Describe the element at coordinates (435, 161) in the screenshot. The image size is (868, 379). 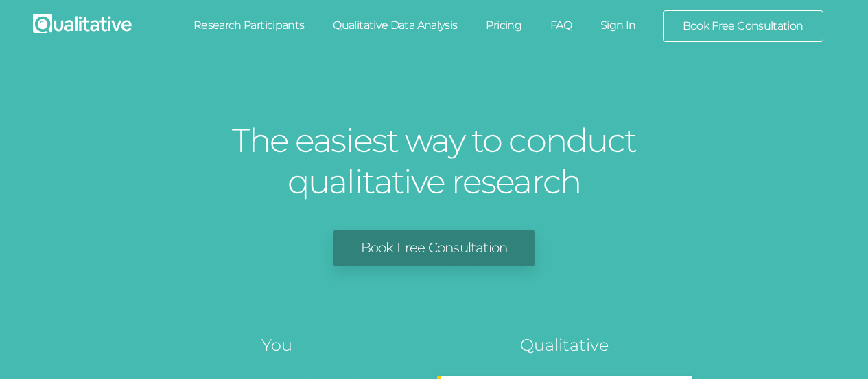
I see `h1: The easiest way to conduct qualitative research` at that location.